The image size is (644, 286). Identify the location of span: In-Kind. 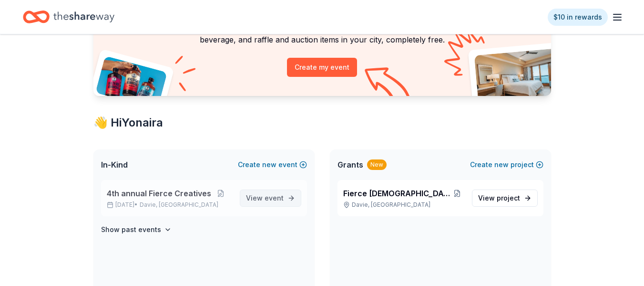
(114, 165).